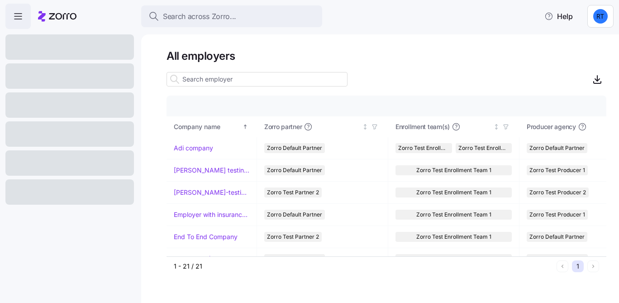 The height and width of the screenshot is (303, 619). Describe the element at coordinates (551, 127) in the screenshot. I see `span: Producer agency` at that location.